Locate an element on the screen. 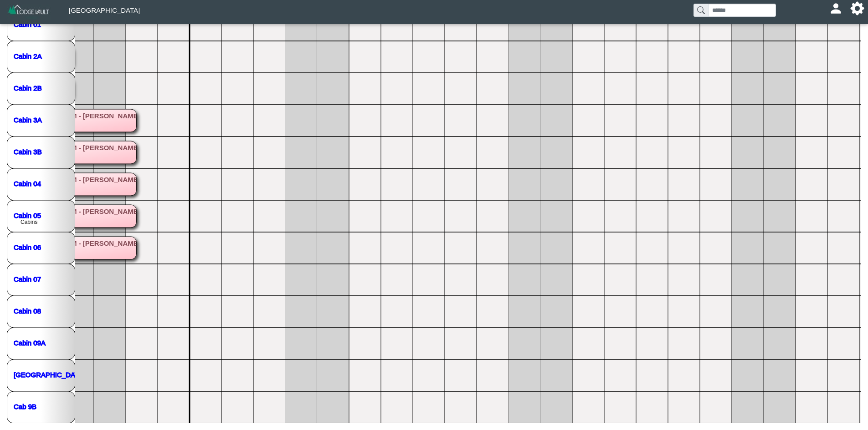  a: Cabin 04 is located at coordinates (27, 183).